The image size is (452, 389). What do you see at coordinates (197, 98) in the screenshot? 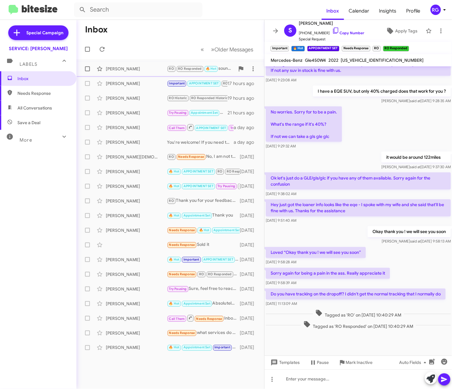
I see `div: Liked “Thank you again for your understanding and for continuing to work with us. We value your l...` at bounding box center [197, 98].